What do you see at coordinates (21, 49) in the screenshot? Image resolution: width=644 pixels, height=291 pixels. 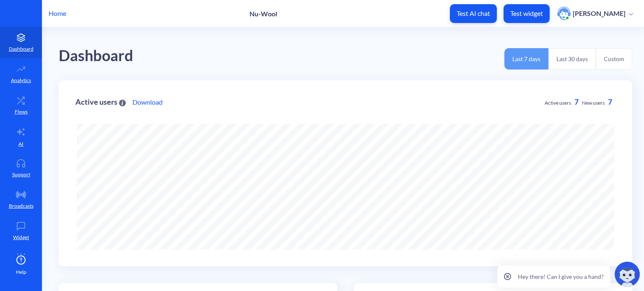 I see `p: Dashboard` at bounding box center [21, 49].